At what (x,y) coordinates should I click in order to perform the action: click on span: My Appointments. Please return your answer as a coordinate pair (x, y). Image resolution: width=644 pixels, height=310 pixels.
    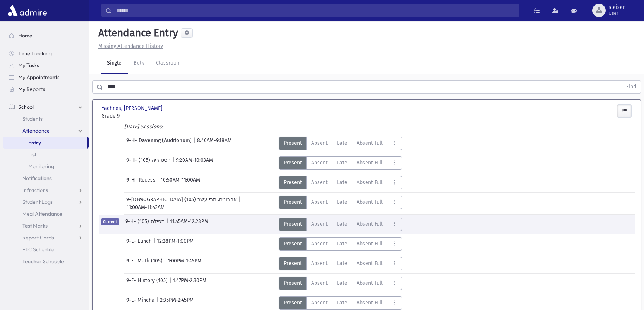
    Looking at the image, I should click on (39, 78).